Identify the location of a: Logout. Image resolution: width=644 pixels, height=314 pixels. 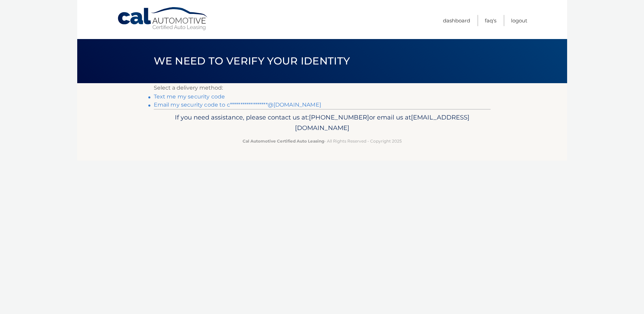
(519, 21).